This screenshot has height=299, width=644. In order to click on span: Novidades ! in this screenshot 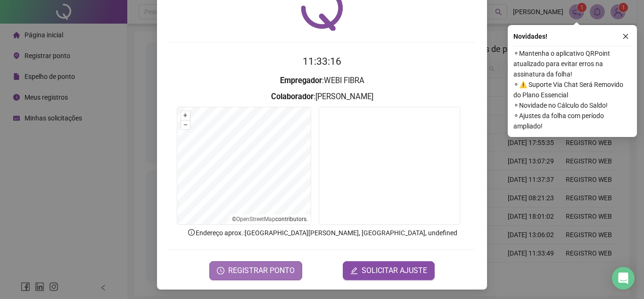, I will do `click(531, 36)`.